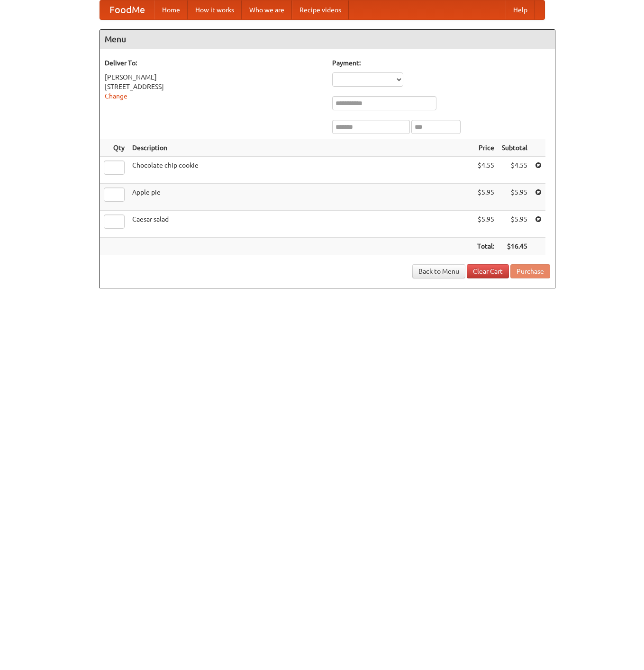 The width and height of the screenshot is (644, 670). I want to click on h4: Menu, so click(327, 39).